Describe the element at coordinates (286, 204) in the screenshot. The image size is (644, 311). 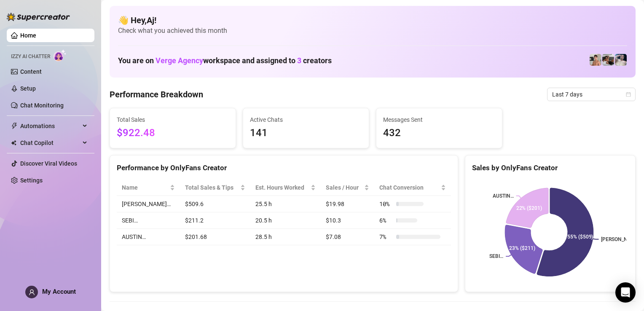
I see `td: 25.5 h` at that location.